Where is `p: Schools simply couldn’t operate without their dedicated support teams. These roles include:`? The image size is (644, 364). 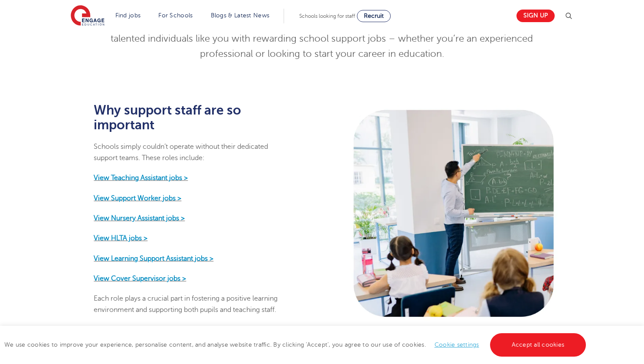
p: Schools simply couldn’t operate without their dedicated support teams. These roles include: is located at coordinates (190, 152).